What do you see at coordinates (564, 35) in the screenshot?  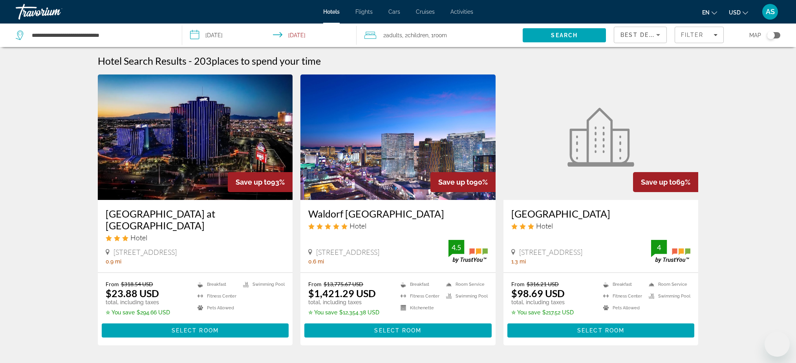 I see `span: Search` at bounding box center [564, 35].